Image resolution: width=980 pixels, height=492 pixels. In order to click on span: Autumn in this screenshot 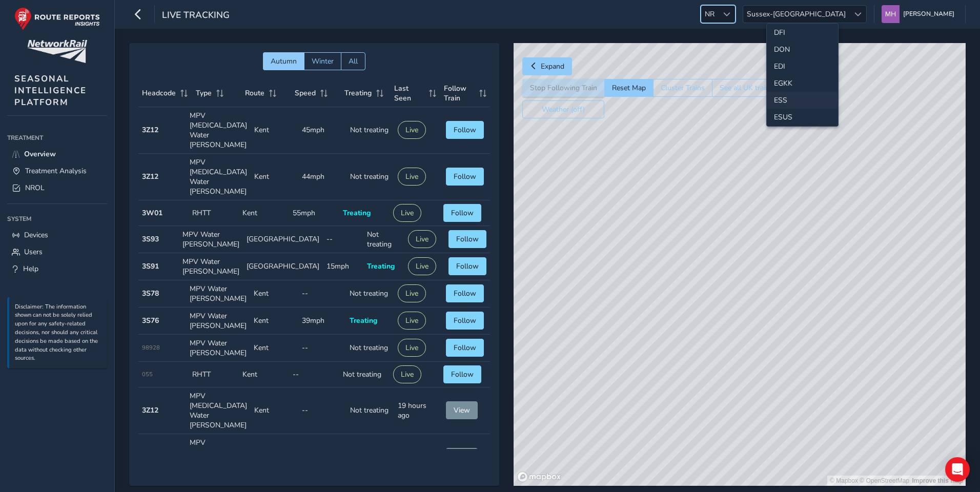, I will do `click(283, 61)`.